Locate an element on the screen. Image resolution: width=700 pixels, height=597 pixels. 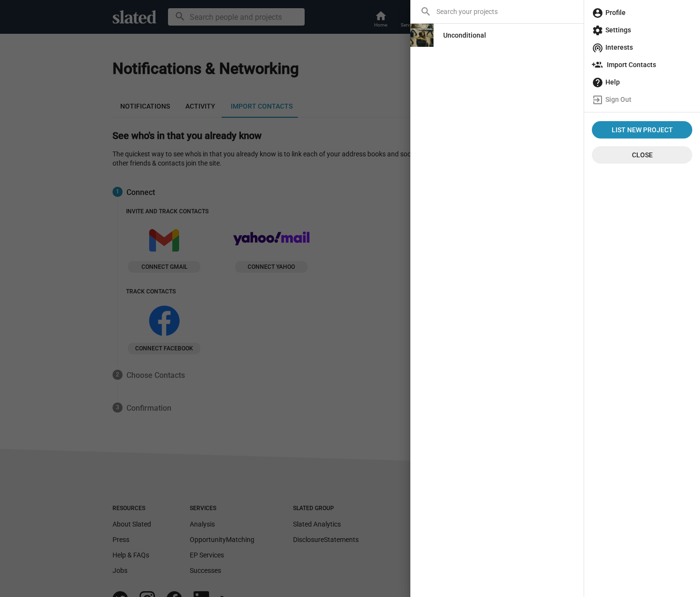
mat-icon: wifi_tethering is located at coordinates (597, 48).